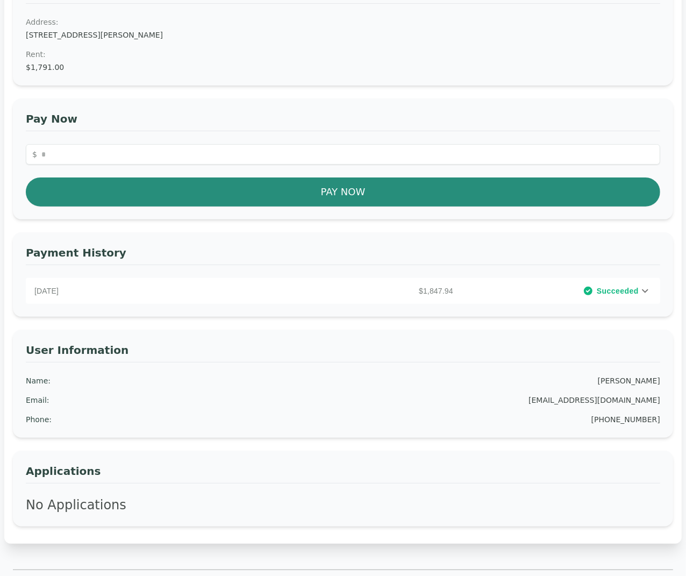 This screenshot has height=576, width=686. What do you see at coordinates (38, 400) in the screenshot?
I see `div: Email :` at bounding box center [38, 400].